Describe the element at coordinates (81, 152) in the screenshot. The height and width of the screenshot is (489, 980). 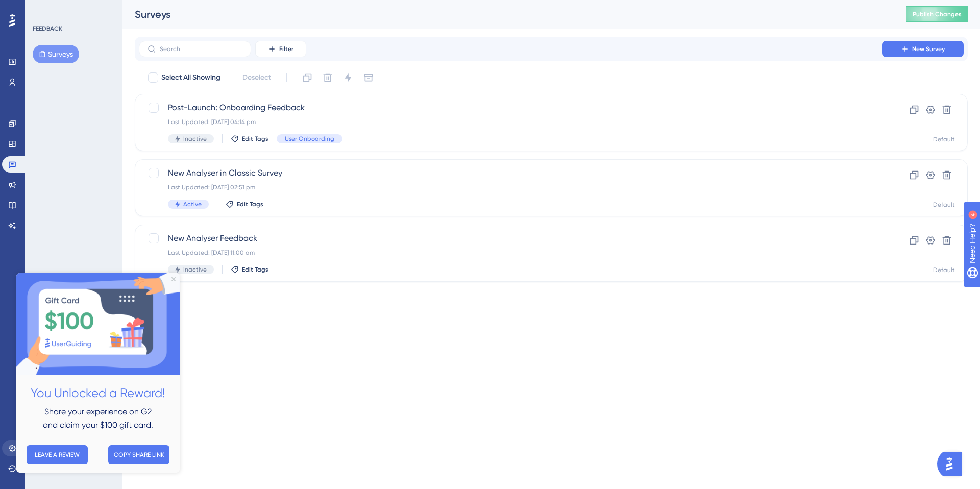
I see `span: and claim your $100 gift card.` at that location.